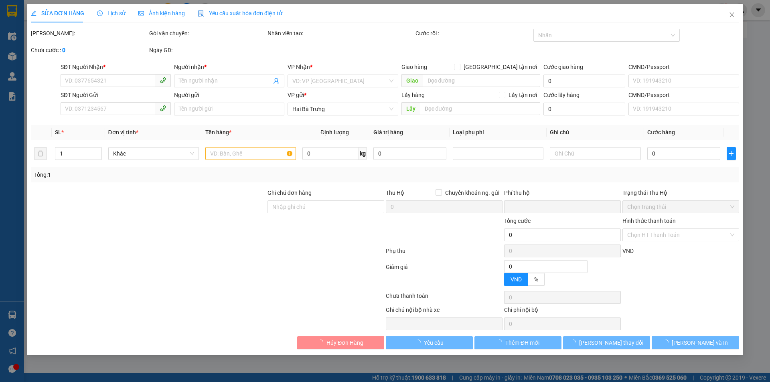 The width and height of the screenshot is (770, 382). I want to click on span: clock-circle, so click(100, 13).